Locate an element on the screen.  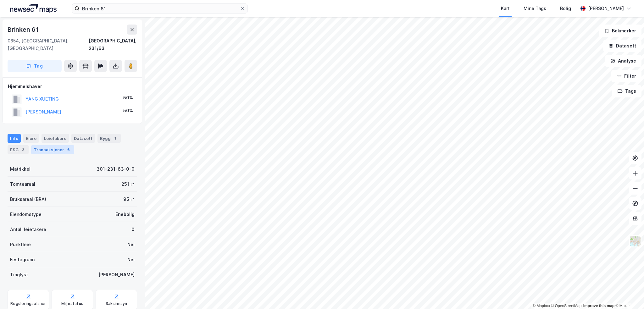
div: Tinglyst is located at coordinates (19, 275).